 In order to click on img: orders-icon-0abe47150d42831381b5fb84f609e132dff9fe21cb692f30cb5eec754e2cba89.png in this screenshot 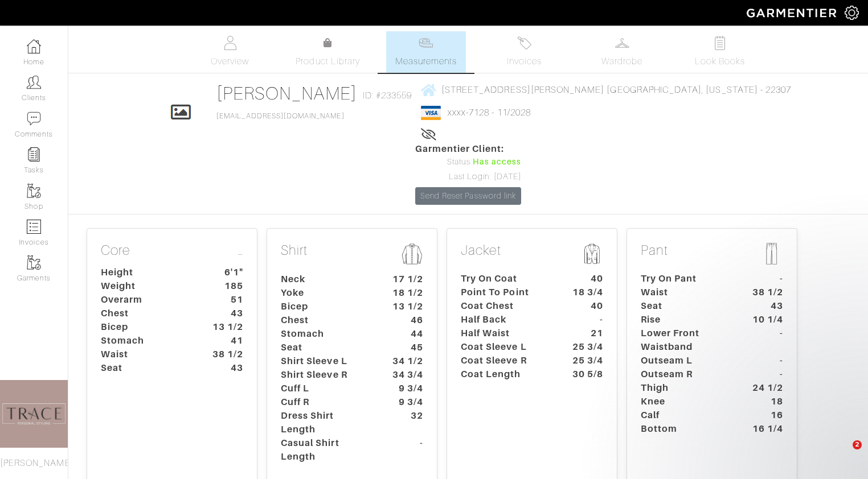, I will do `click(34, 227)`.